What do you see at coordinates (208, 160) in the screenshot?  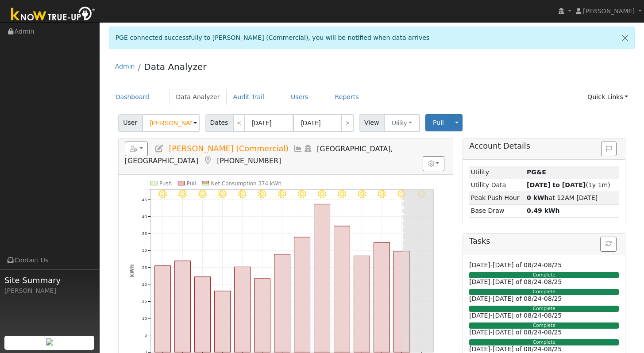 I see `a: Map` at bounding box center [208, 160].